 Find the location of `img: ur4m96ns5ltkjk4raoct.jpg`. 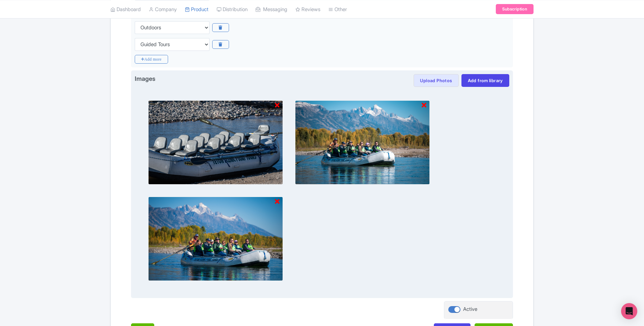

img: ur4m96ns5ltkjk4raoct.jpg is located at coordinates (215, 239).